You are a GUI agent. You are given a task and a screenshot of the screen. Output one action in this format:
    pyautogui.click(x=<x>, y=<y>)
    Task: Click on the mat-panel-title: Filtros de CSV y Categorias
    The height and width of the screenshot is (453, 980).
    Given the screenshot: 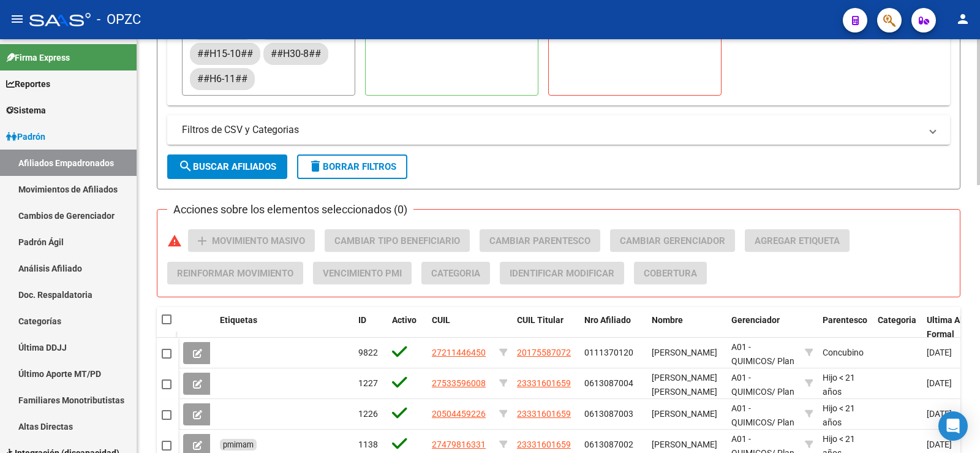 What is the action you would take?
    pyautogui.click(x=551, y=130)
    